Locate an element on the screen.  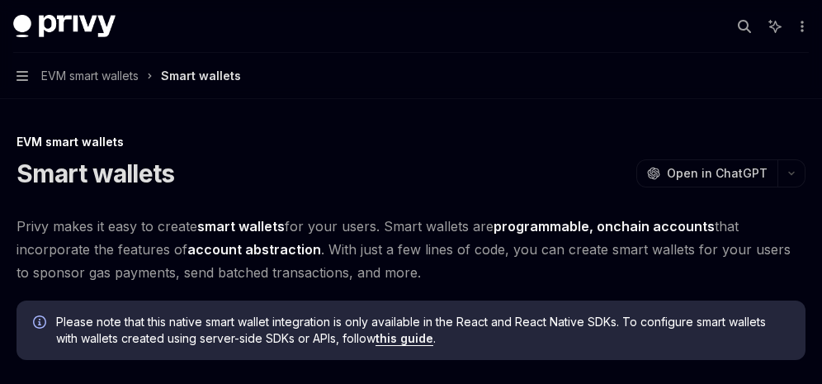
span: EVM smart wallets is located at coordinates (90, 76).